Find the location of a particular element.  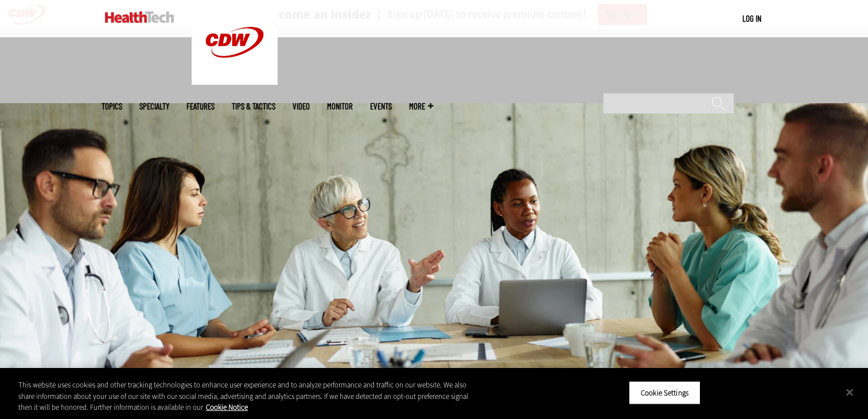

a: CDW is located at coordinates (235, 82).